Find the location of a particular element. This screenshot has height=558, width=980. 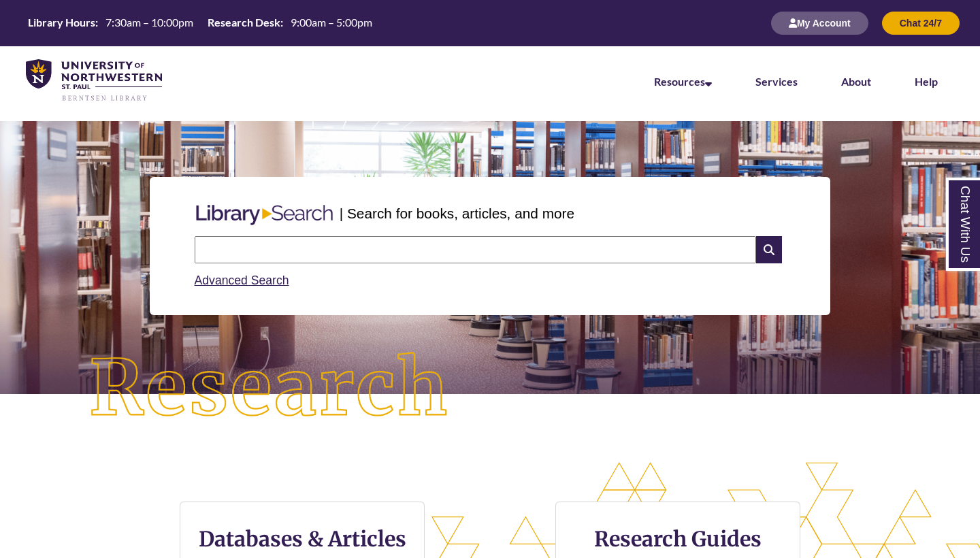

a: Resources is located at coordinates (683, 81).